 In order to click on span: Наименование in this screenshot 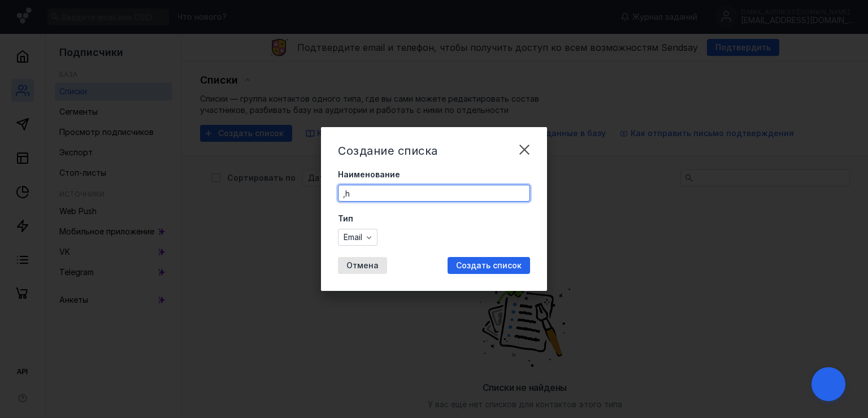, I will do `click(369, 174)`.